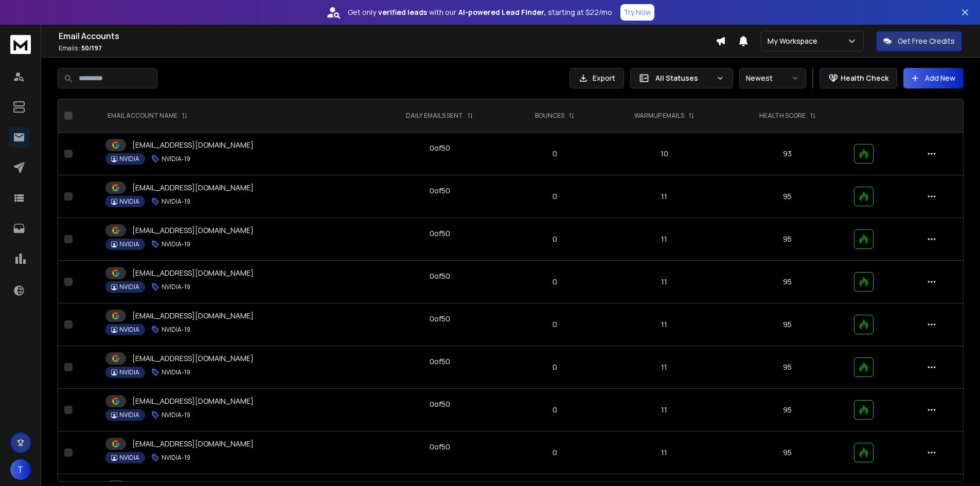 Image resolution: width=980 pixels, height=486 pixels. Describe the element at coordinates (664, 154) in the screenshot. I see `td: 10` at that location.